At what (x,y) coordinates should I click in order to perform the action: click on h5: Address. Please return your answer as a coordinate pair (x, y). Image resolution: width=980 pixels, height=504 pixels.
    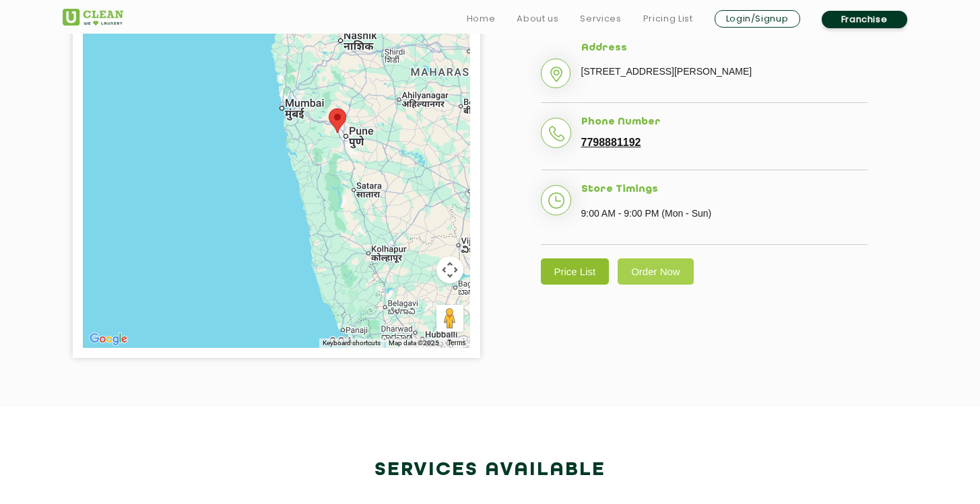
    Looking at the image, I should click on (724, 48).